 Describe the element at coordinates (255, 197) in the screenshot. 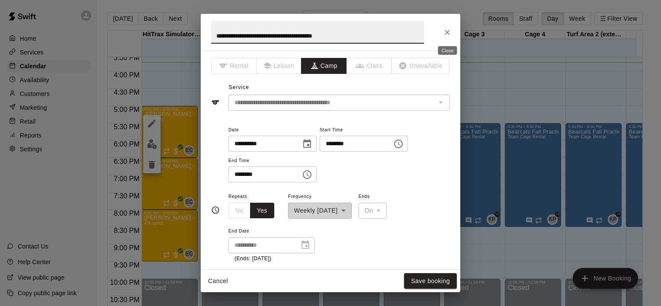

I see `span: Repeats` at that location.